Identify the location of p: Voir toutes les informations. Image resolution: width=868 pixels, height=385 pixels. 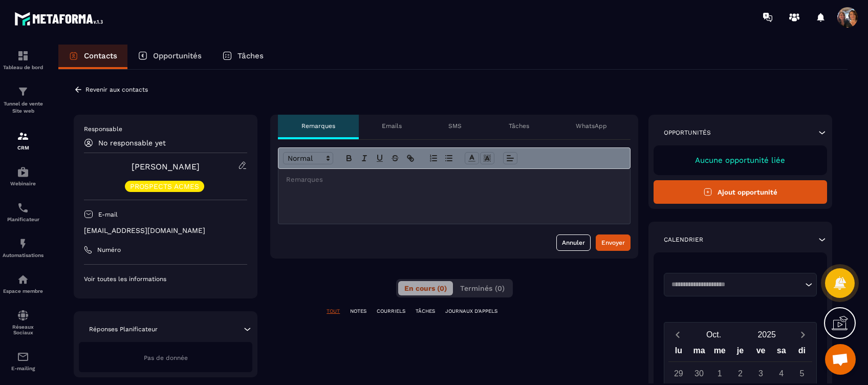
(166, 279).